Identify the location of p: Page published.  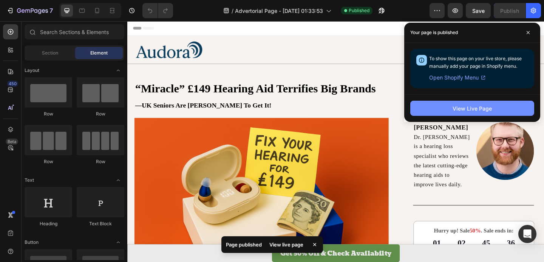
(244, 244).